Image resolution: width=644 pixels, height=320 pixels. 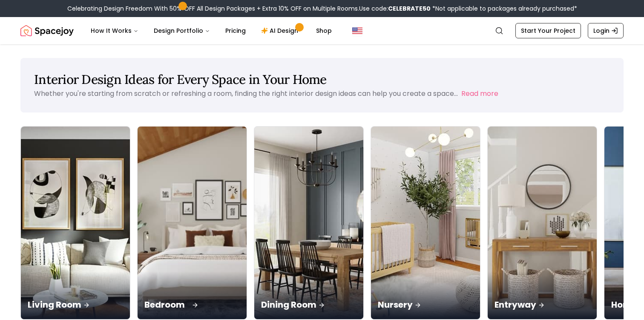 What do you see at coordinates (236, 31) in the screenshot?
I see `a: Pricing` at bounding box center [236, 31].